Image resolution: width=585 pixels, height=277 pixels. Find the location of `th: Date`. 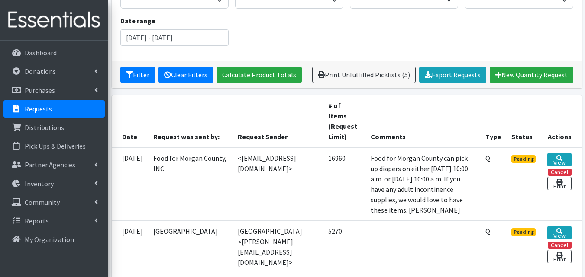

th: Date is located at coordinates (130, 121).